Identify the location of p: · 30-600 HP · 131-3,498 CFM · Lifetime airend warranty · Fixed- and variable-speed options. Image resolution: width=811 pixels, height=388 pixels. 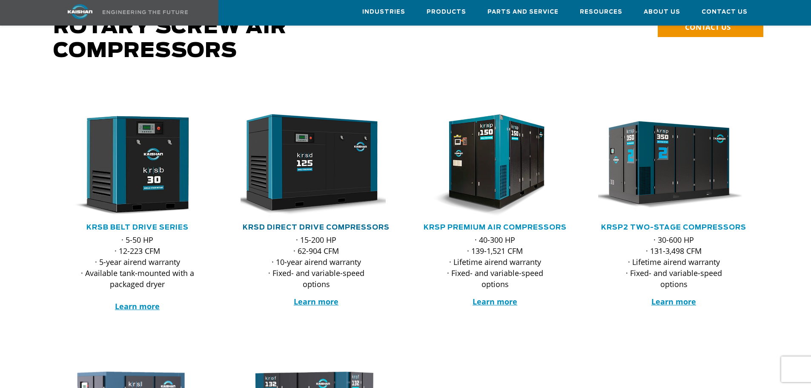
(674, 262).